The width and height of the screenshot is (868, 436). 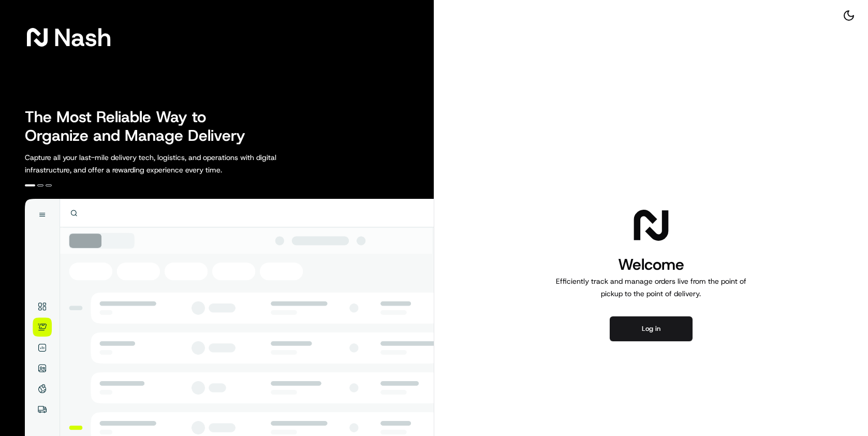 What do you see at coordinates (651, 264) in the screenshot?
I see `h1: Welcome` at bounding box center [651, 264].